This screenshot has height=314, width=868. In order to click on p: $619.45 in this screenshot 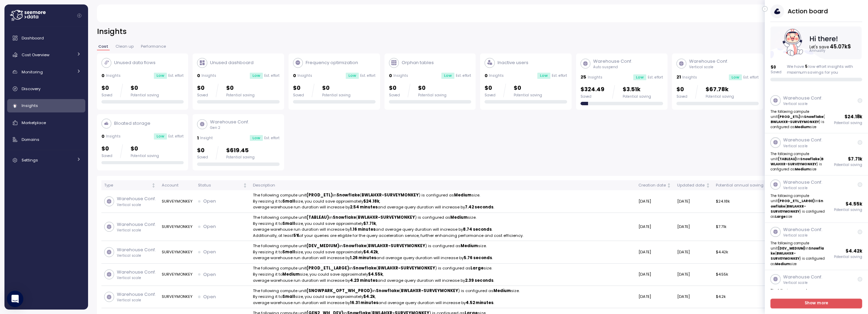, I will do `click(240, 151)`.